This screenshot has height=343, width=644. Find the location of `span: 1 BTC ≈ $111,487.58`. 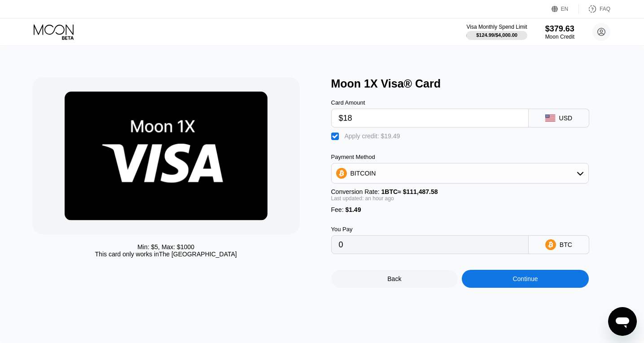

span: 1 BTC ≈ $111,487.58 is located at coordinates (410, 192).